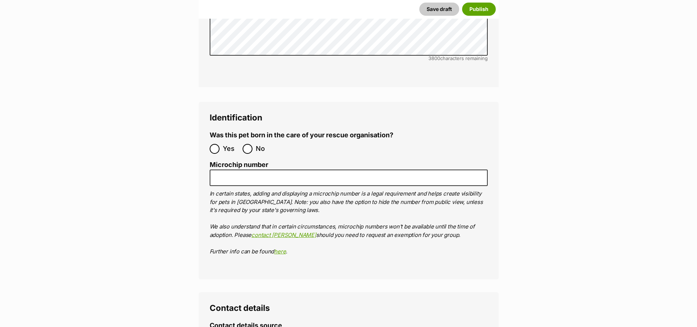 This screenshot has width=697, height=327. What do you see at coordinates (479, 9) in the screenshot?
I see `button: Publish` at bounding box center [479, 9].